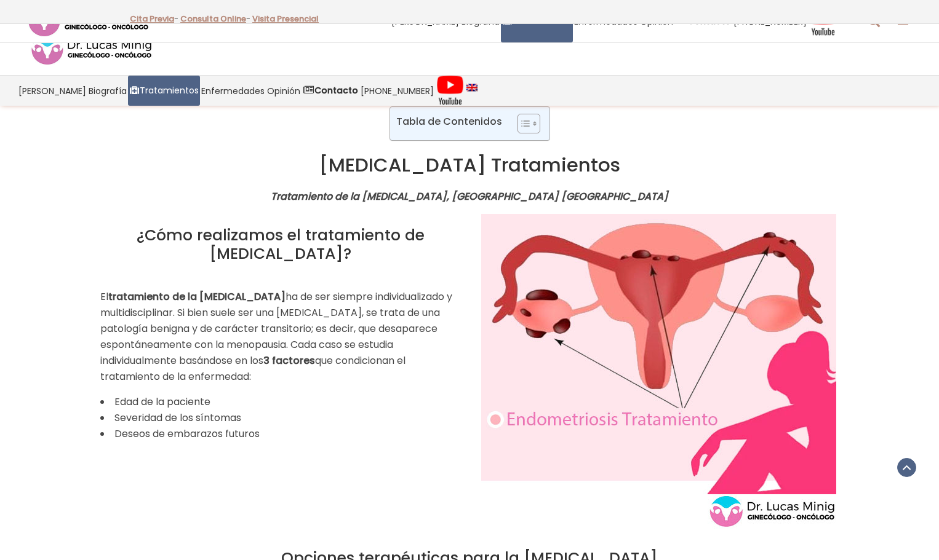  I want to click on strong: 3 factores, so click(289, 361).